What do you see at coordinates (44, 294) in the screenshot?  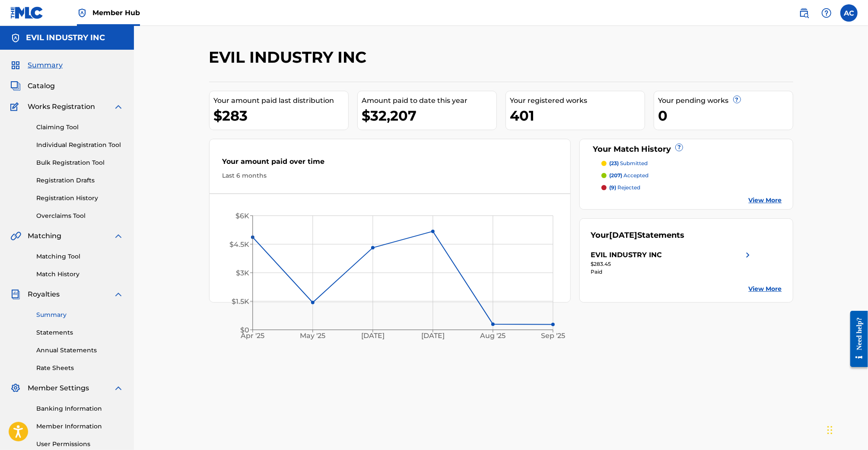 I see `span: Royalties` at bounding box center [44, 294].